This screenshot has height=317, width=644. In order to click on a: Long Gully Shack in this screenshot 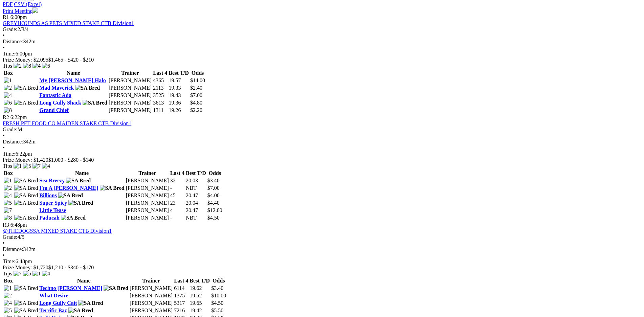, I will do `click(60, 102)`.